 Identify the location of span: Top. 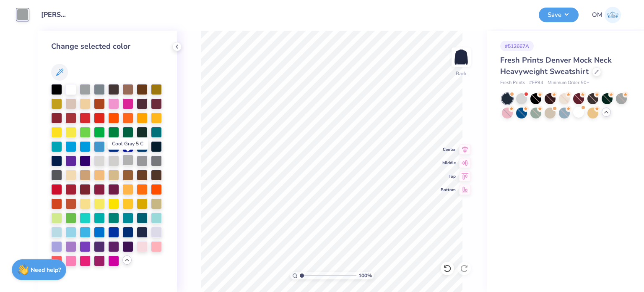
(448, 176).